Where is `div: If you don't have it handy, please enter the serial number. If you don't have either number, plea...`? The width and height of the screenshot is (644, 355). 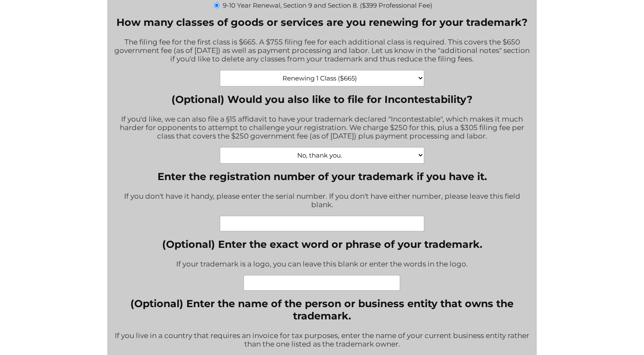 div: If you don't have it handy, please enter the serial number. If you don't have either number, plea... is located at coordinates (322, 201).